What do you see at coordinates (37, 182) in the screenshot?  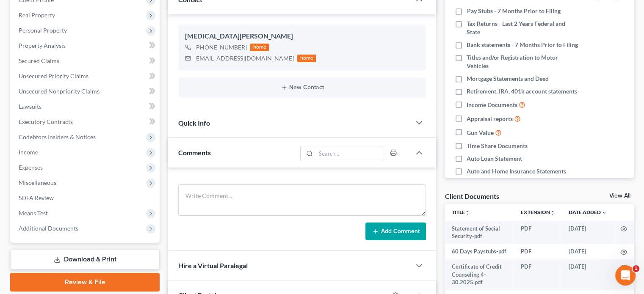 I see `span: Miscellaneous` at bounding box center [37, 182].